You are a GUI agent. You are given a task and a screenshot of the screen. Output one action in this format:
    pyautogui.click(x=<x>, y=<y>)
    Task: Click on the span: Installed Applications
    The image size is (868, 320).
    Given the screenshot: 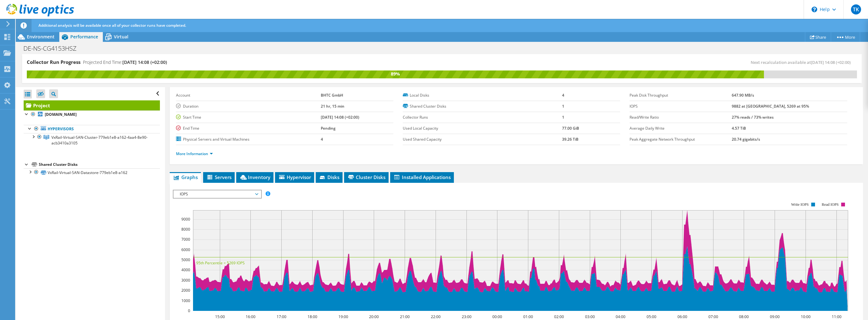 What is the action you would take?
    pyautogui.click(x=422, y=177)
    